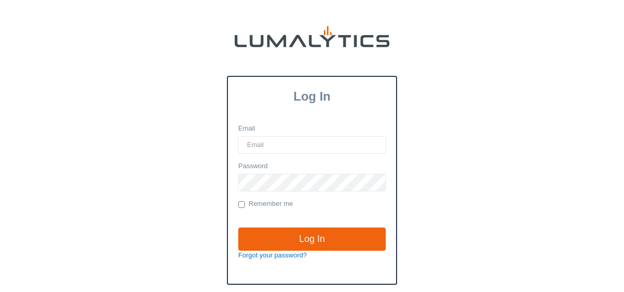 The height and width of the screenshot is (292, 624). What do you see at coordinates (266, 204) in the screenshot?
I see `label: Remember me` at bounding box center [266, 204].